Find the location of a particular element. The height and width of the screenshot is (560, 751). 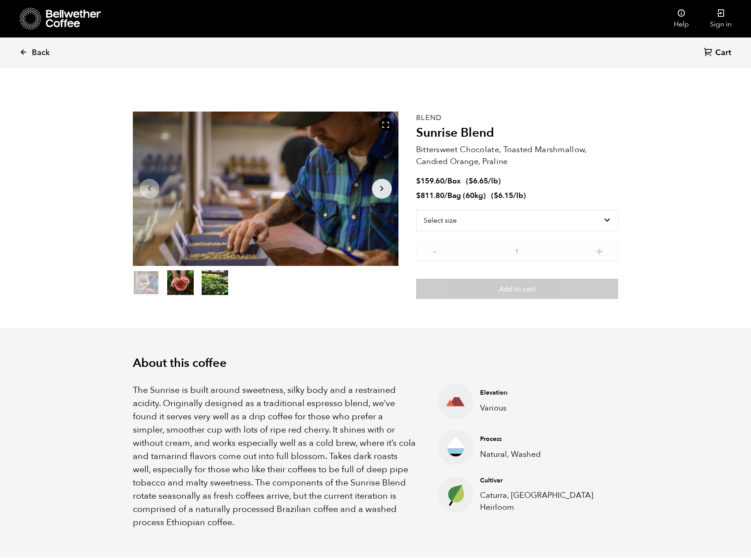

span: Cart is located at coordinates (723, 53).